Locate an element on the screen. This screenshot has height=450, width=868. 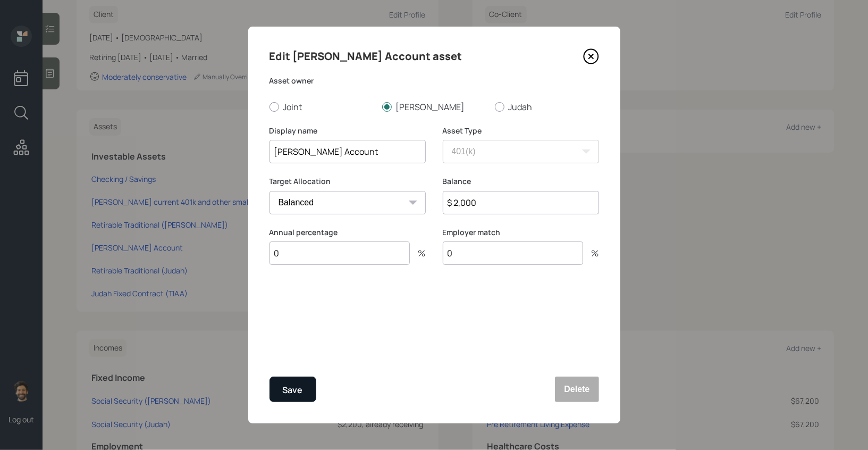
label: Asset owner is located at coordinates (434, 81).